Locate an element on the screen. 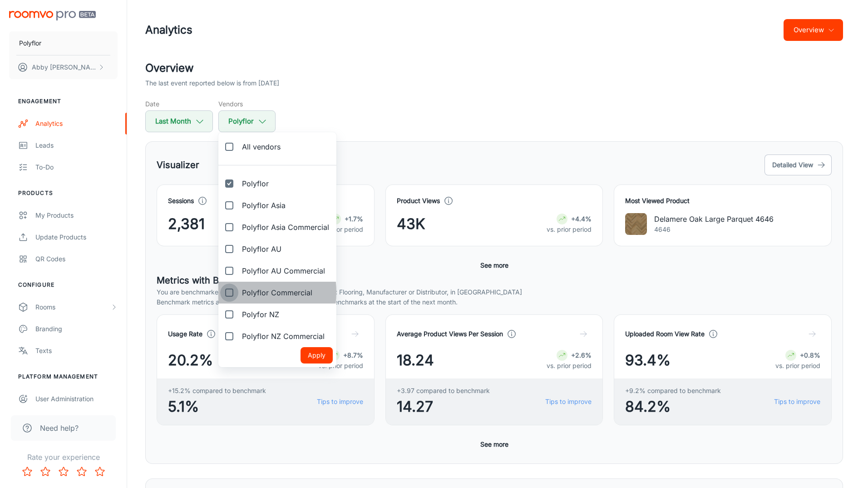 The image size is (868, 488). span: Polyflor AU is located at coordinates (262, 249).